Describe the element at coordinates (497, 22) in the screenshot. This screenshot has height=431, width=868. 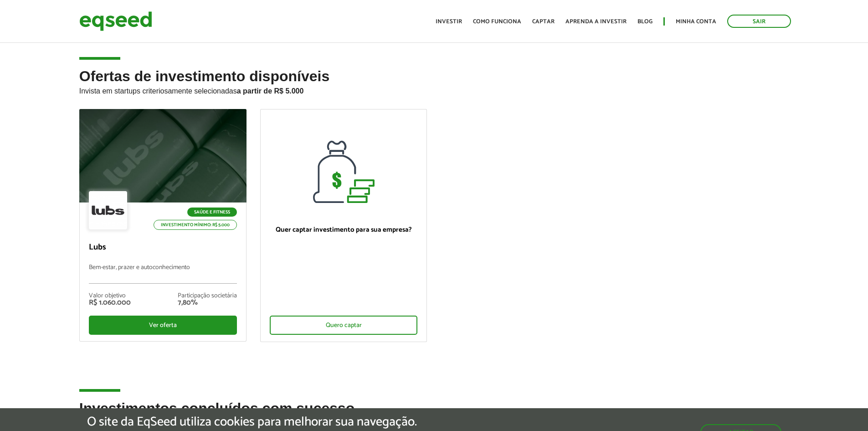
I see `a: Como funciona` at that location.